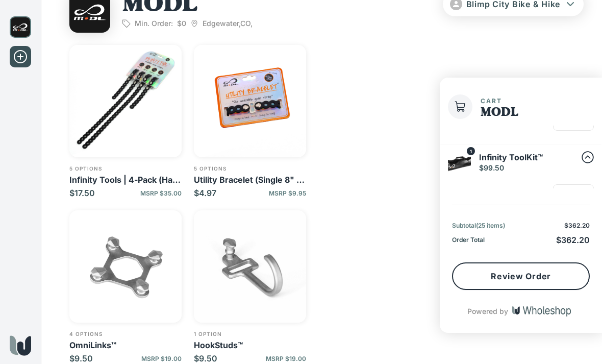 The image size is (602, 364). I want to click on p: Utility Bracelet (Single 8" Infinity Tool), so click(250, 179).